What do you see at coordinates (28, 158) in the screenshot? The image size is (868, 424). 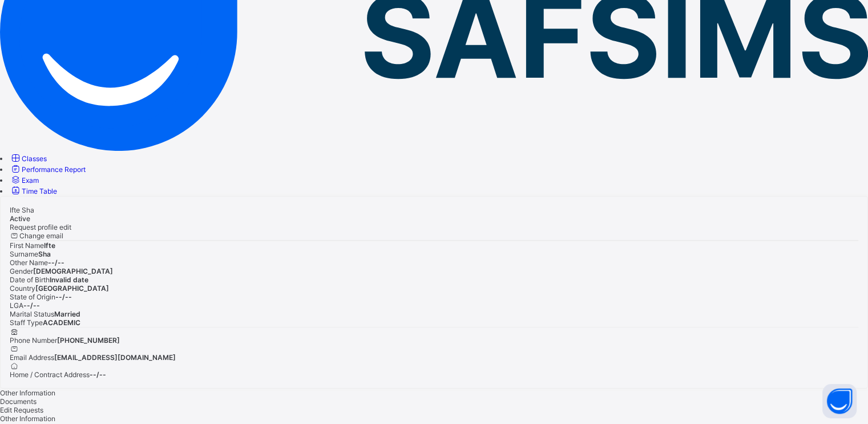 I see `a: Classes` at bounding box center [28, 158].